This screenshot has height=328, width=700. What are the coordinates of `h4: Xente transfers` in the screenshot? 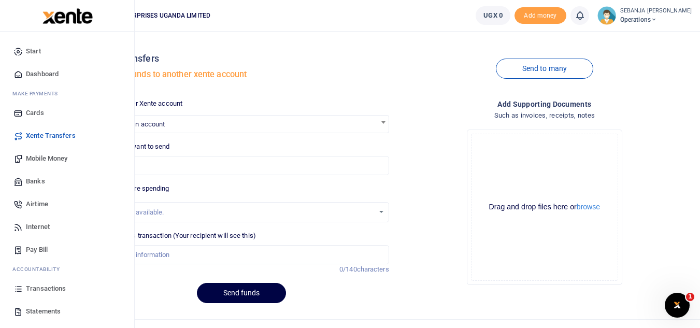 It's located at (241, 59).